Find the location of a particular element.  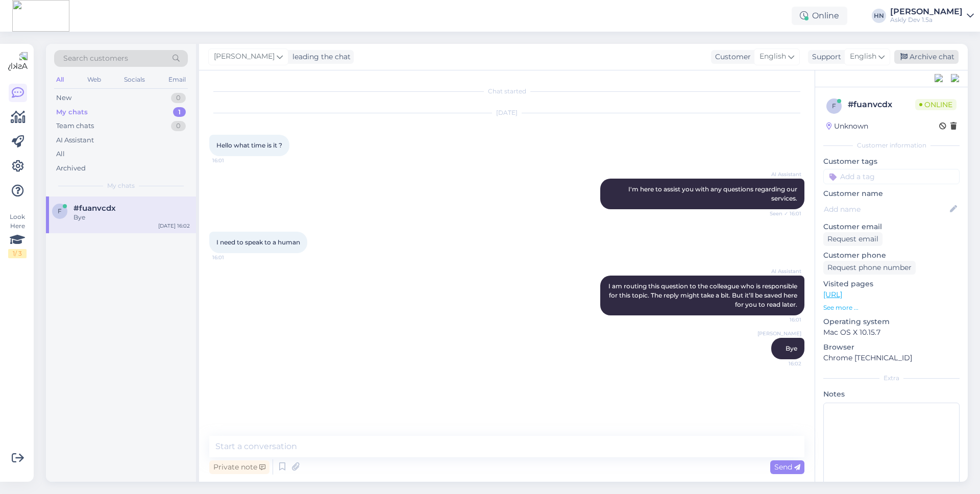

div: Customer is located at coordinates (731, 57).